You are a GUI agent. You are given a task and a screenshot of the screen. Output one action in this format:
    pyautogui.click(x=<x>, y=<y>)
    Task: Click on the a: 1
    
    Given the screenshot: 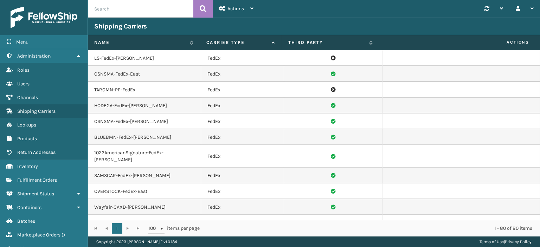 What is the action you would take?
    pyautogui.click(x=117, y=229)
    